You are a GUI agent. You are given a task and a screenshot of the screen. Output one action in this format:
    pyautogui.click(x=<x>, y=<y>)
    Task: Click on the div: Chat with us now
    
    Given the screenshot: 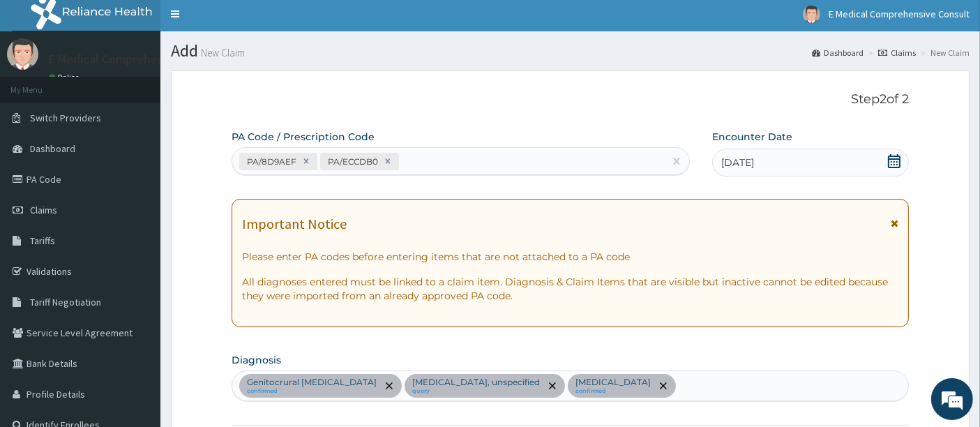 What is the action you would take?
    pyautogui.click(x=153, y=87)
    